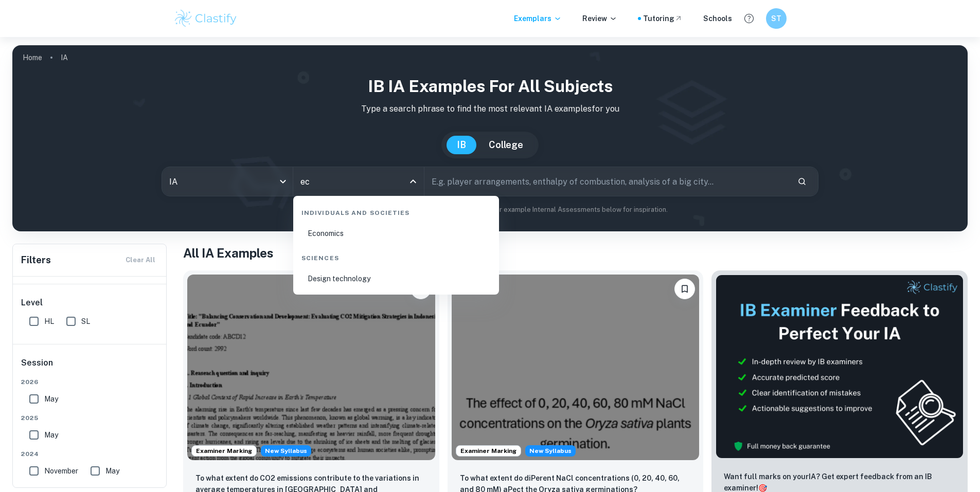  Describe the element at coordinates (396, 256) in the screenshot. I see `div: Sciences` at that location.